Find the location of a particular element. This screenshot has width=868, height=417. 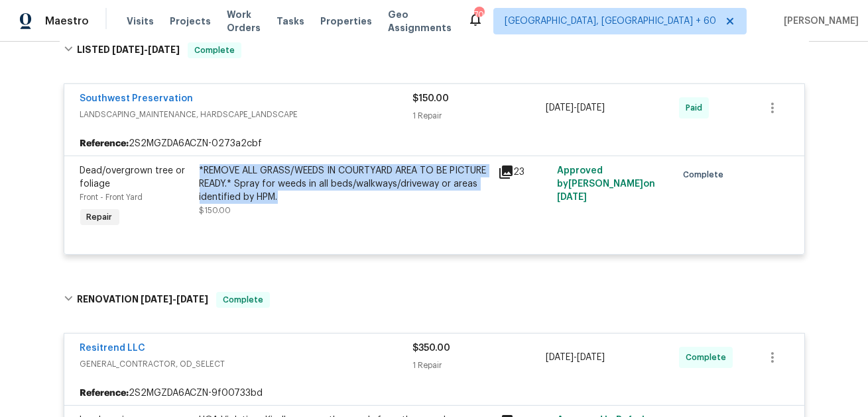

span: Tasks is located at coordinates (290, 21).